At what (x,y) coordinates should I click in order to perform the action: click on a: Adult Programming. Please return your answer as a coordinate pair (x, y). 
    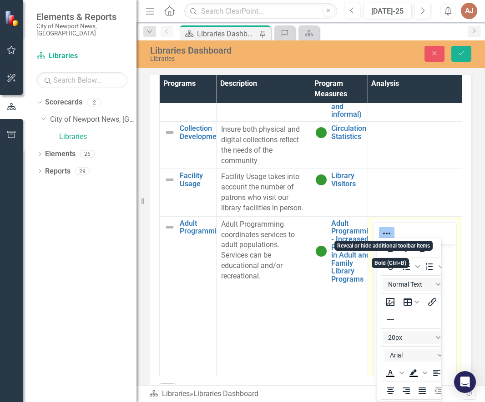
    Looking at the image, I should click on (202, 227).